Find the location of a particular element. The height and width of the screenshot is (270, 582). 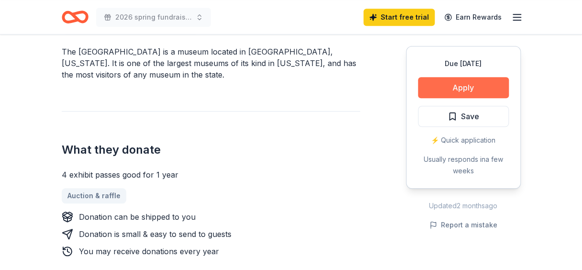

a: Earn Rewards is located at coordinates (473, 17).